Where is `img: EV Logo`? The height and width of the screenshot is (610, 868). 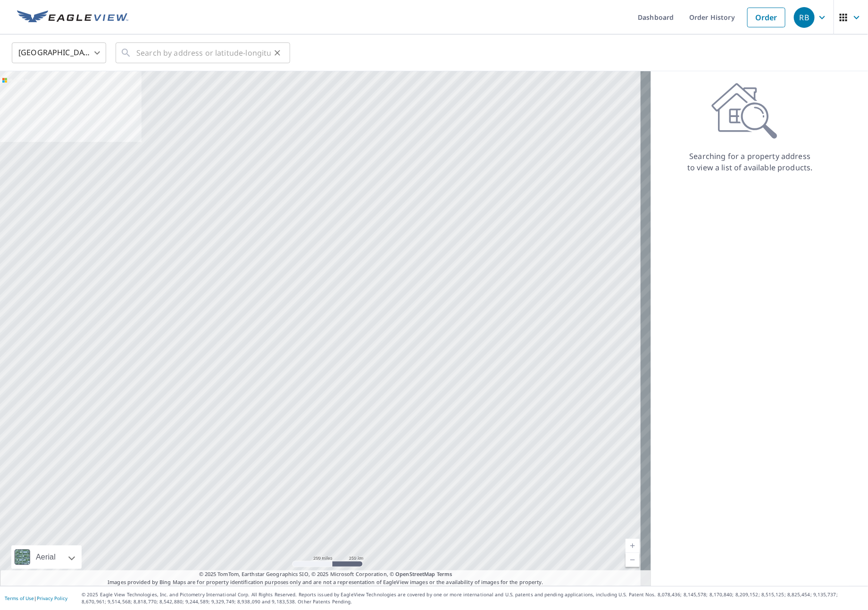 img: EV Logo is located at coordinates (73, 17).